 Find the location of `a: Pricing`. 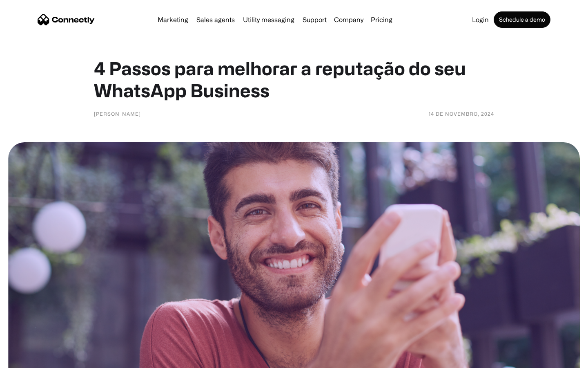

a: Pricing is located at coordinates (381, 20).